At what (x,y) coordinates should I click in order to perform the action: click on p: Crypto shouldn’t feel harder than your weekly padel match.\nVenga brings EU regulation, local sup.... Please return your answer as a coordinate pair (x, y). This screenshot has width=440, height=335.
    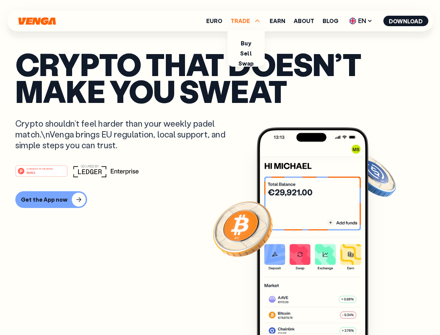
    Looking at the image, I should click on (125, 134).